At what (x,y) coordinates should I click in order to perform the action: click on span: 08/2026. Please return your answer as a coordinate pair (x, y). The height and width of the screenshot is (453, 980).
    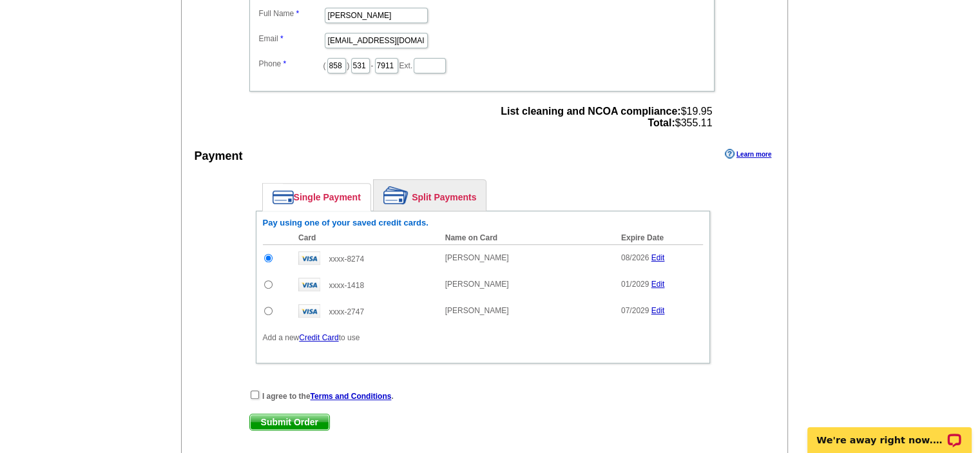
    Looking at the image, I should click on (634, 258).